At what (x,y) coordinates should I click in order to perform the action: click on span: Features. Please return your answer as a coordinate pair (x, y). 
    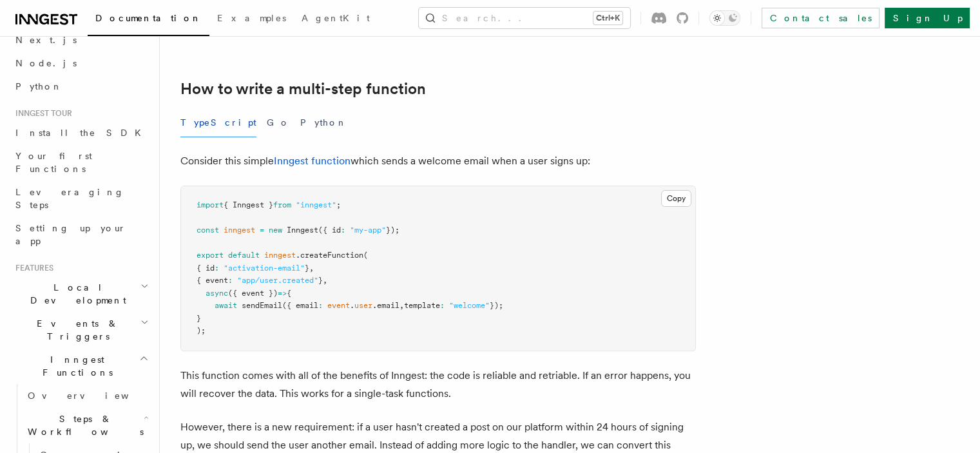
    Looking at the image, I should click on (31, 269).